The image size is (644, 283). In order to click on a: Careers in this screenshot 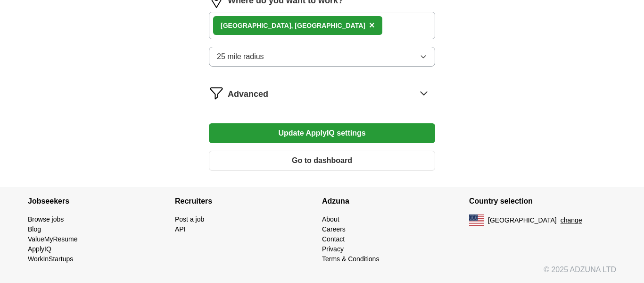, I will do `click(334, 229)`.